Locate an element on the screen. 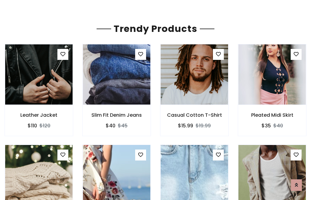 The width and height of the screenshot is (311, 200). del: $45 is located at coordinates (123, 126).